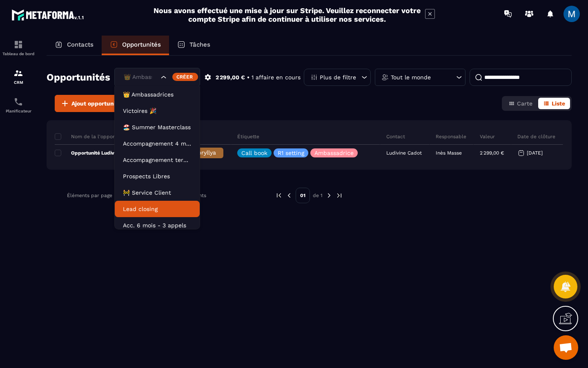 Image resolution: width=588 pixels, height=368 pixels. Describe the element at coordinates (536, 136) in the screenshot. I see `p: Date de clôture` at that location.